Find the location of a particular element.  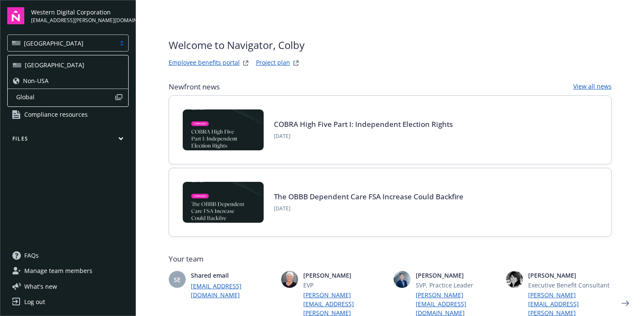

span: Compliance resources is located at coordinates (56, 114).